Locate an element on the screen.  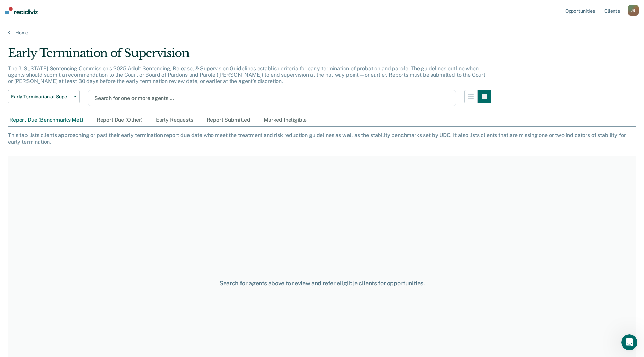
span: Early Termination of Supervision is located at coordinates (41, 97).